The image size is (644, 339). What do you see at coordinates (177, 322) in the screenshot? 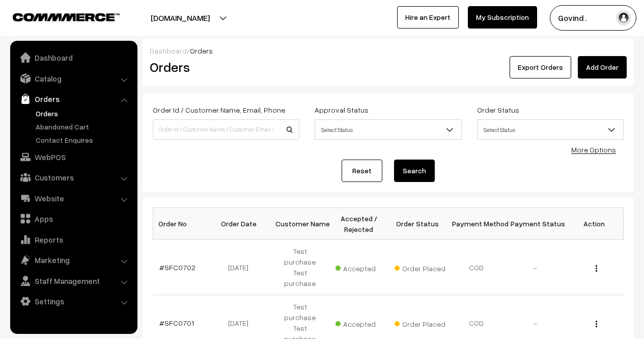
I see `a: #SFC0701` at bounding box center [177, 322].